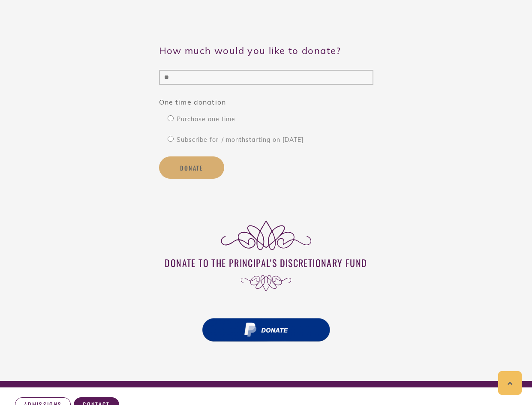  Describe the element at coordinates (171, 118) in the screenshot. I see `input: Purchase one time` at that location.